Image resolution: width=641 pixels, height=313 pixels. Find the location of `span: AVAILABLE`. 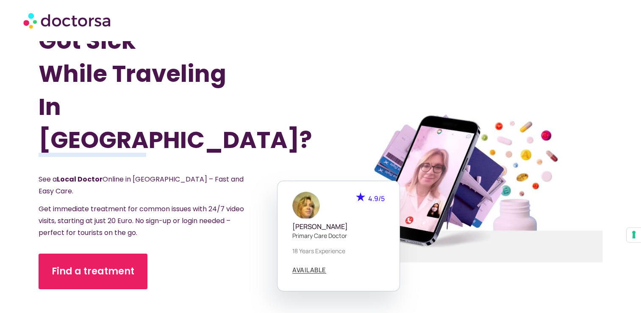

span: AVAILABLE is located at coordinates (309, 269).